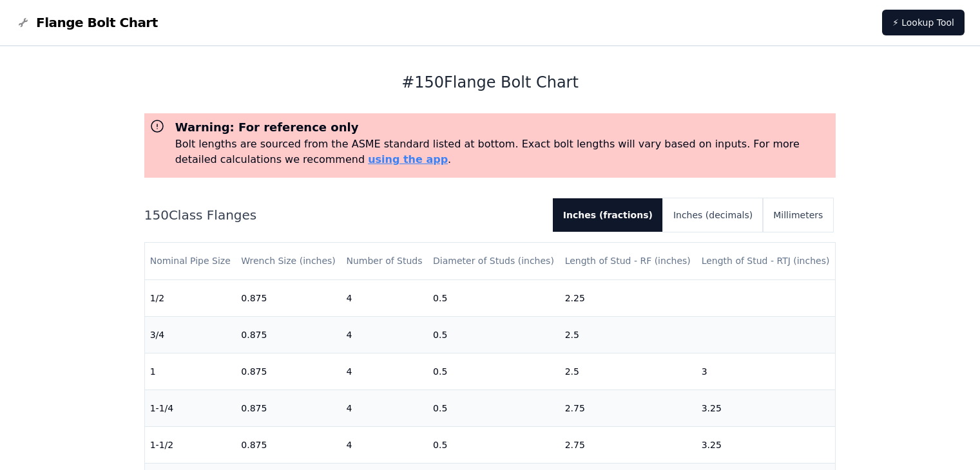 The image size is (980, 470). Describe the element at coordinates (503, 127) in the screenshot. I see `h3: Warning: For reference only` at that location.